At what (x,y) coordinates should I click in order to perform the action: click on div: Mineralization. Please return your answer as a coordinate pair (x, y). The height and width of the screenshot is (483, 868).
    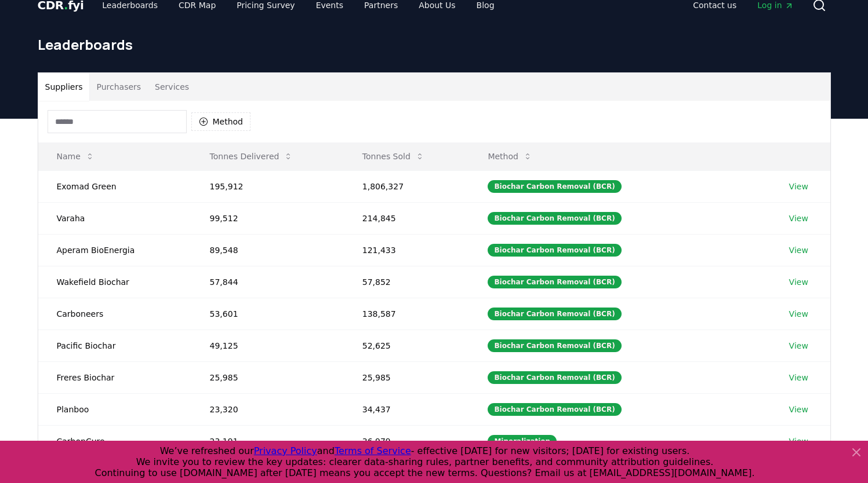
    Looking at the image, I should click on (522, 441).